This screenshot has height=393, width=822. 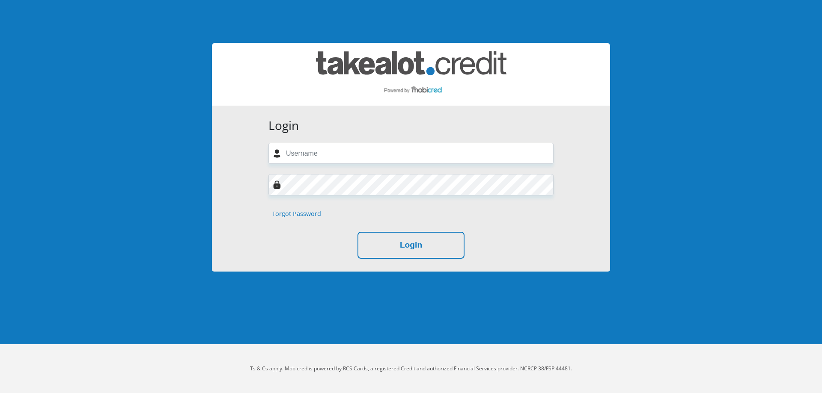 I want to click on img: takealot_credit logo, so click(x=411, y=74).